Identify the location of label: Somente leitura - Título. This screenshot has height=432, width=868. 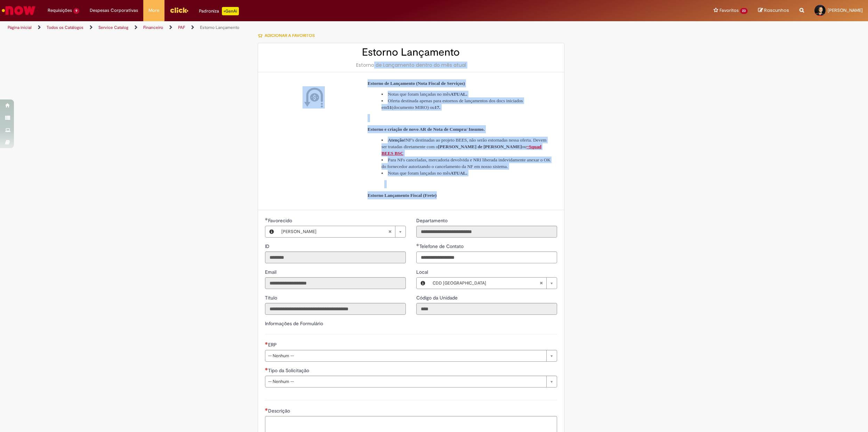
(271, 298).